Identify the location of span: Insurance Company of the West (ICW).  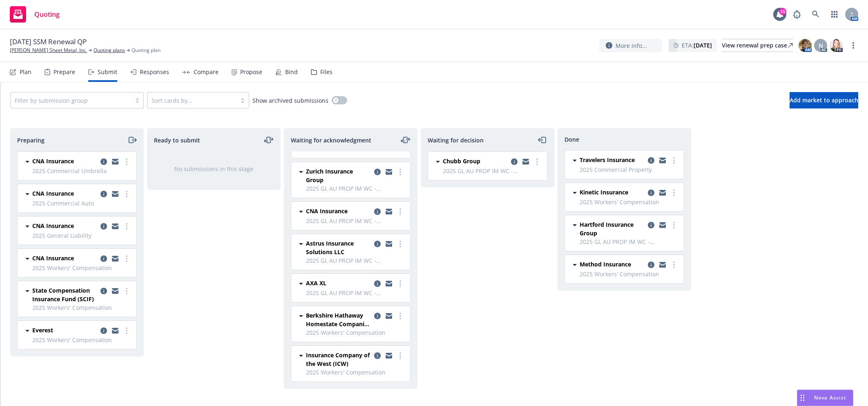
(338, 359).